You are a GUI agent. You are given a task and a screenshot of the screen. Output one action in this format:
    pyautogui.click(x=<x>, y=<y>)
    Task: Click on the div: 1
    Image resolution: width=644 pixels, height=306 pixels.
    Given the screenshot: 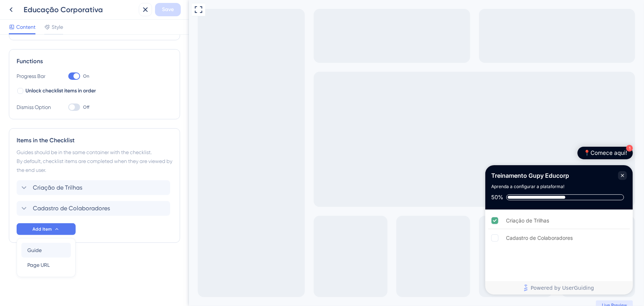 What is the action you would take?
    pyautogui.click(x=441, y=148)
    